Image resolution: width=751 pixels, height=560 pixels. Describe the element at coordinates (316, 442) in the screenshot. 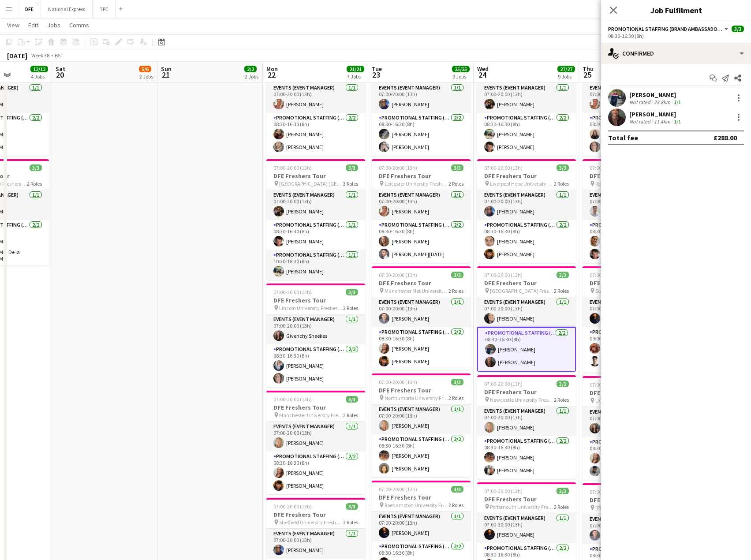

I see `div: 07:00-20:00 (13h)3/3DFE Freshers Tour Manchester University Freshers Fair2 RolesEvents (Event Man...` at that location.